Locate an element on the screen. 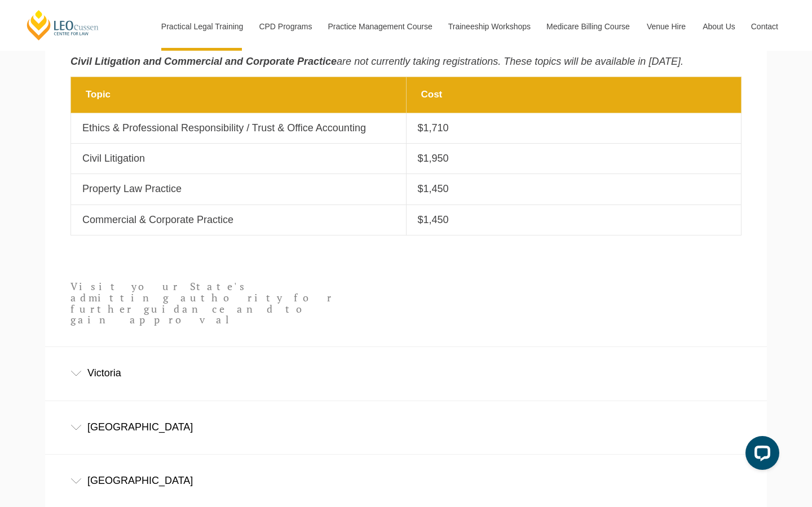 The height and width of the screenshot is (507, 812). p: $1,710 is located at coordinates (574, 128).